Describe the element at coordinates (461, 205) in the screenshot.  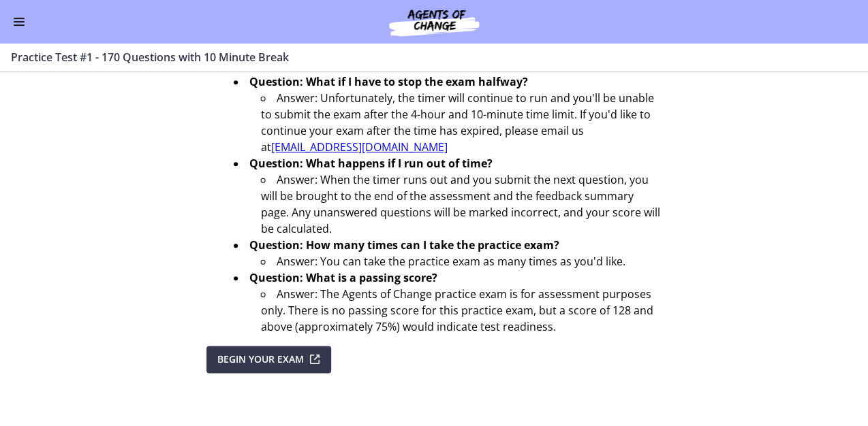
I see `li: Answer: When the timer runs out and you submit the next question, you will be brought to the end ...` at that location.